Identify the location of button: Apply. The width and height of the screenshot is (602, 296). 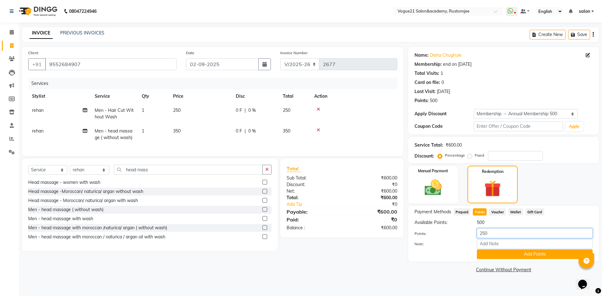
(574, 127).